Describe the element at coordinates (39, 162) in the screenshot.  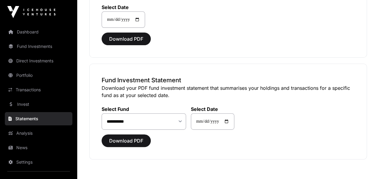
I see `a: Settings` at that location.